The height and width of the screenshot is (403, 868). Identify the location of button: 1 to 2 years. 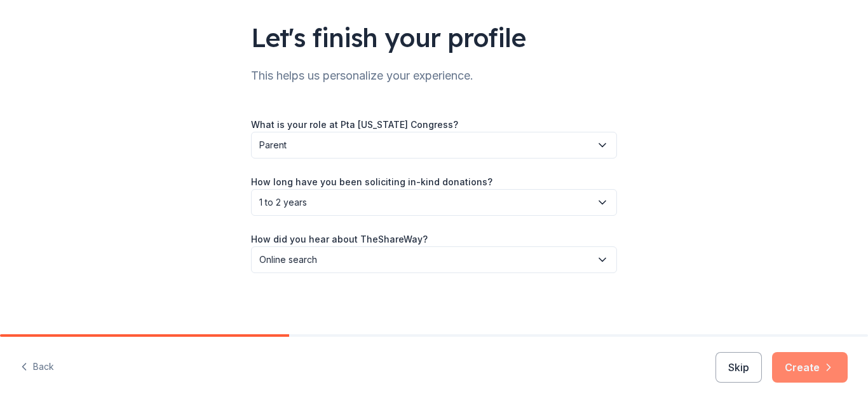
(434, 202).